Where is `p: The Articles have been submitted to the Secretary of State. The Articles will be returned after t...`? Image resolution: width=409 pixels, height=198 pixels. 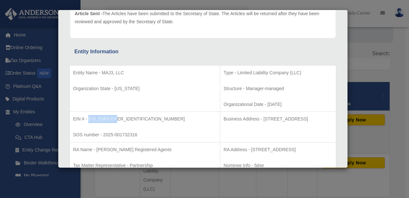
p: The Articles have been submitted to the Secretary of State. The Articles will be returned after t... is located at coordinates (203, 17).